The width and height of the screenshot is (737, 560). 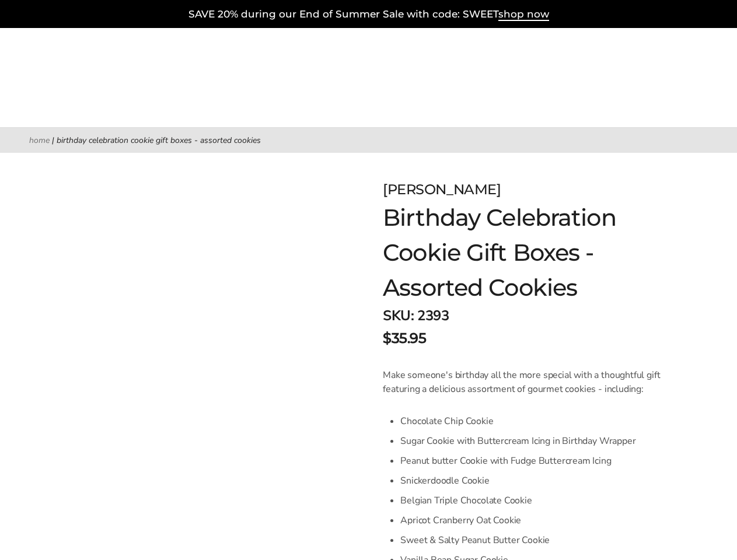 What do you see at coordinates (539, 461) in the screenshot?
I see `li: Peanut butter Cookie with Fudge Buttercream Icing` at bounding box center [539, 461].